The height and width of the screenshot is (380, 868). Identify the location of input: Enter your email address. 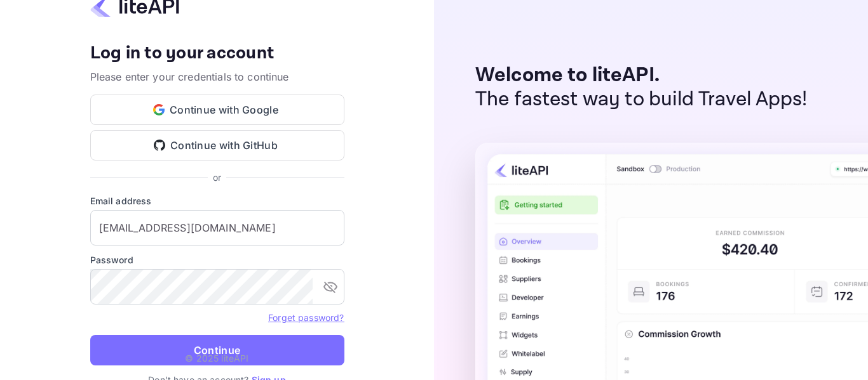
(217, 228).